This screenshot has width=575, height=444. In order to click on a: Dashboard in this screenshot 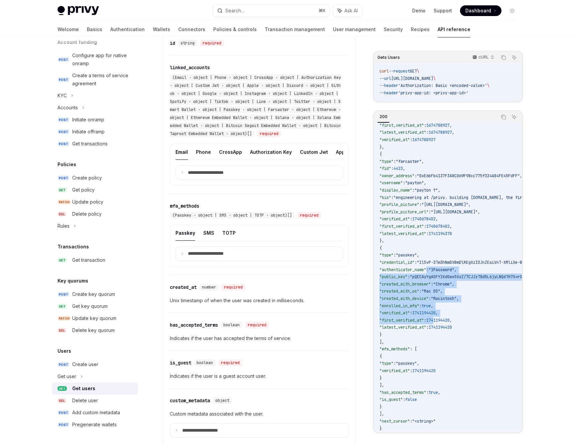, I will do `click(481, 11)`.